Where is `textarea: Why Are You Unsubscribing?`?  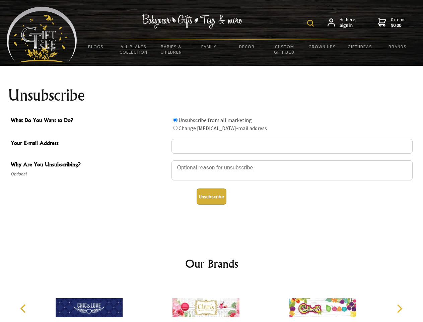
textarea: Why Are You Unsubscribing? is located at coordinates (292, 170).